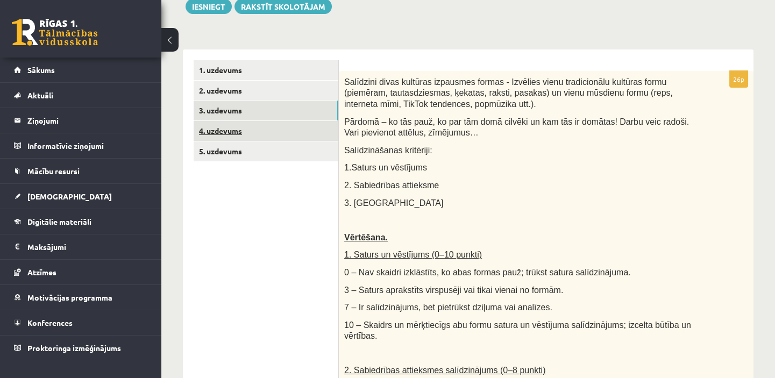 Image resolution: width=775 pixels, height=378 pixels. What do you see at coordinates (81, 70) in the screenshot?
I see `a: Sākums` at bounding box center [81, 70].